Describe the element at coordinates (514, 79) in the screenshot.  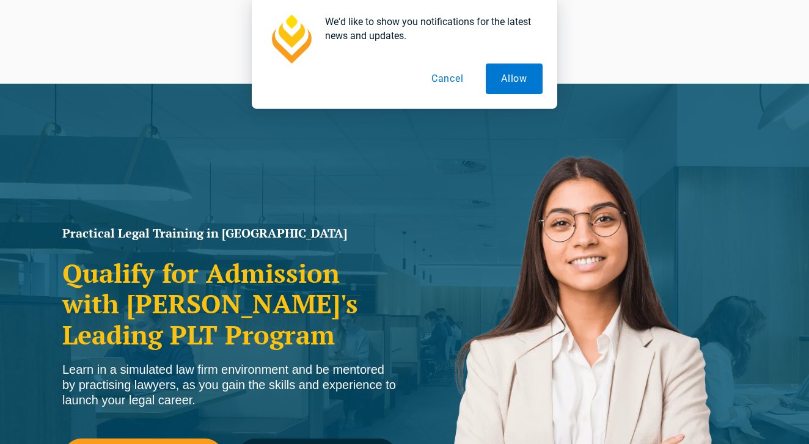
I see `button: Allow` at that location.